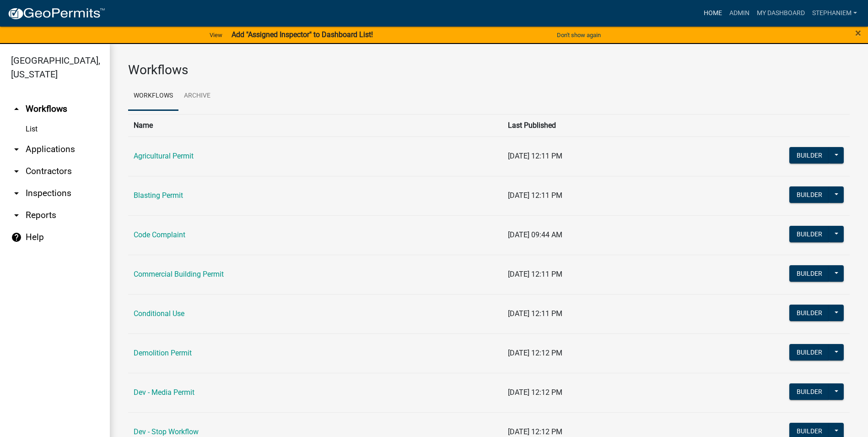  I want to click on button: Close, so click(858, 33).